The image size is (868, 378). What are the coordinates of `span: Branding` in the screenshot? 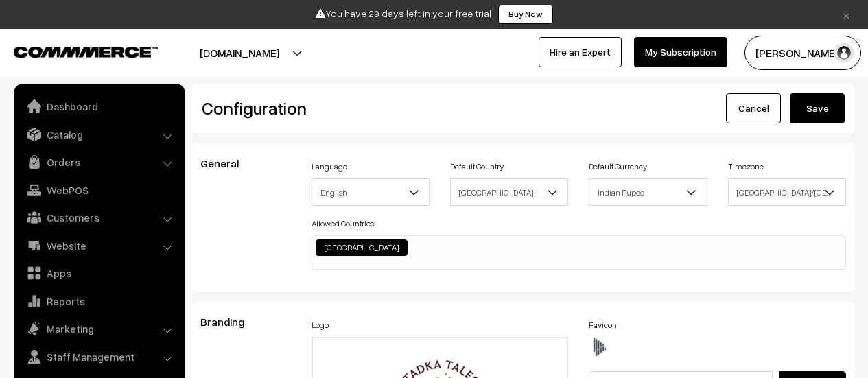 It's located at (230, 322).